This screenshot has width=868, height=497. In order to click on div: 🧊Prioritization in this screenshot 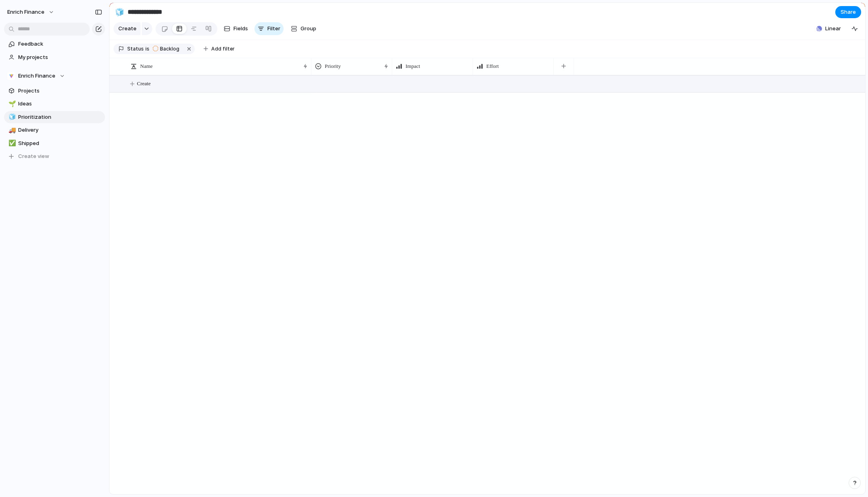, I will do `click(54, 117)`.